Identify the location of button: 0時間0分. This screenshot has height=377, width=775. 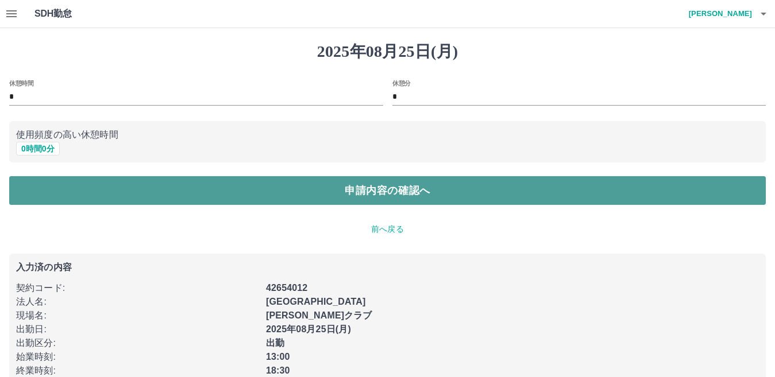
(38, 149).